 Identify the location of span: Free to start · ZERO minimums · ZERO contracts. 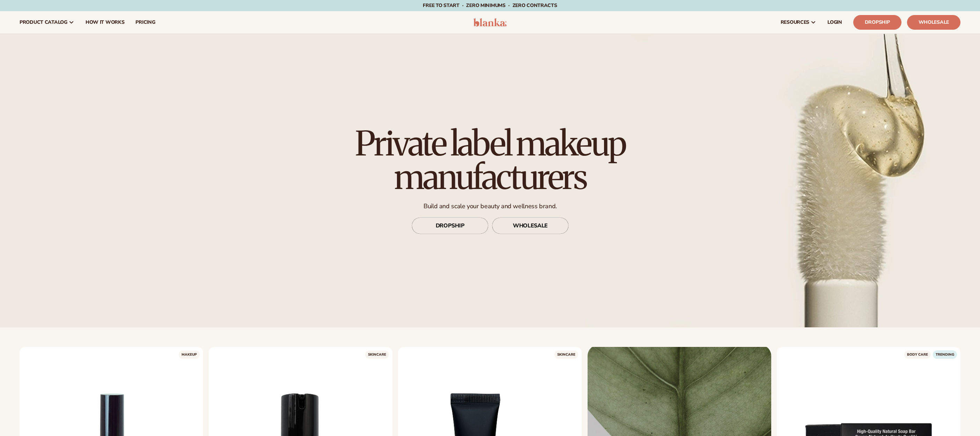
(490, 5).